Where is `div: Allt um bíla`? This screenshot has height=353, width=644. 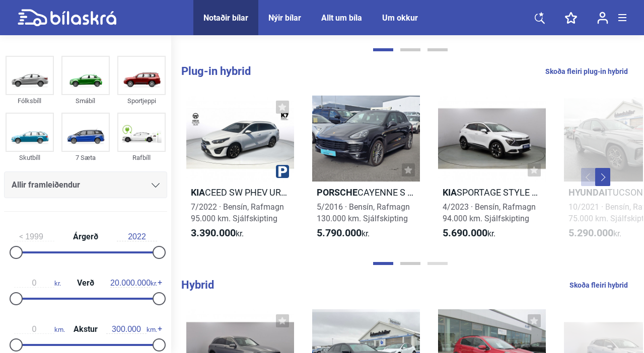
div: Allt um bíla is located at coordinates (341, 18).